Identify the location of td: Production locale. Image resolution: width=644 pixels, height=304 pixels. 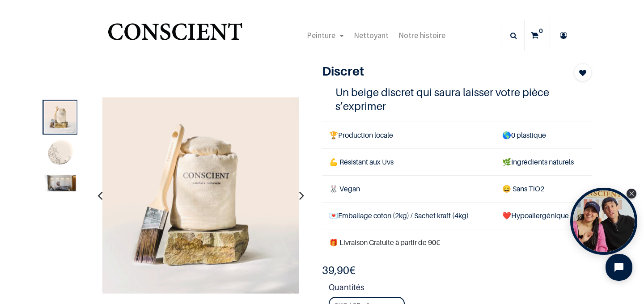
(409, 135).